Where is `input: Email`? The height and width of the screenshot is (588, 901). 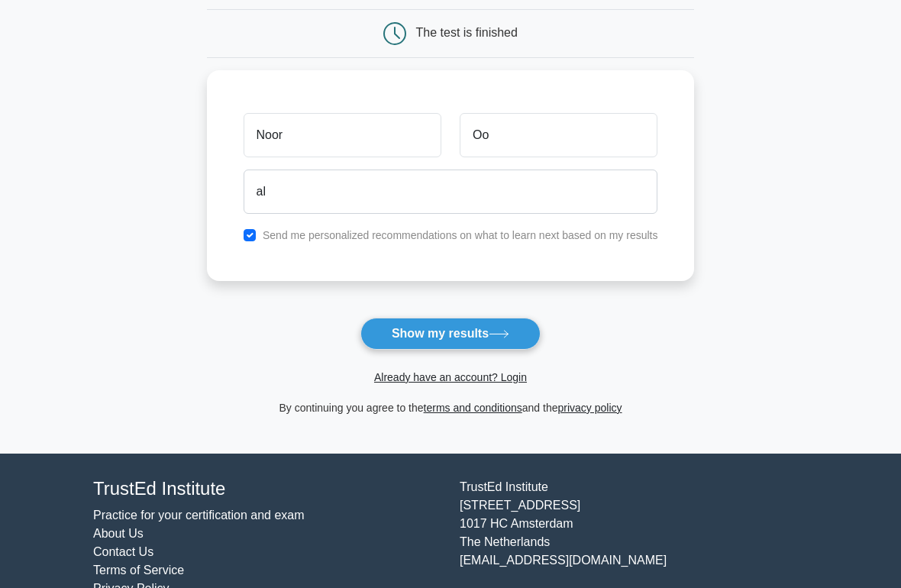 input: Email is located at coordinates (450, 192).